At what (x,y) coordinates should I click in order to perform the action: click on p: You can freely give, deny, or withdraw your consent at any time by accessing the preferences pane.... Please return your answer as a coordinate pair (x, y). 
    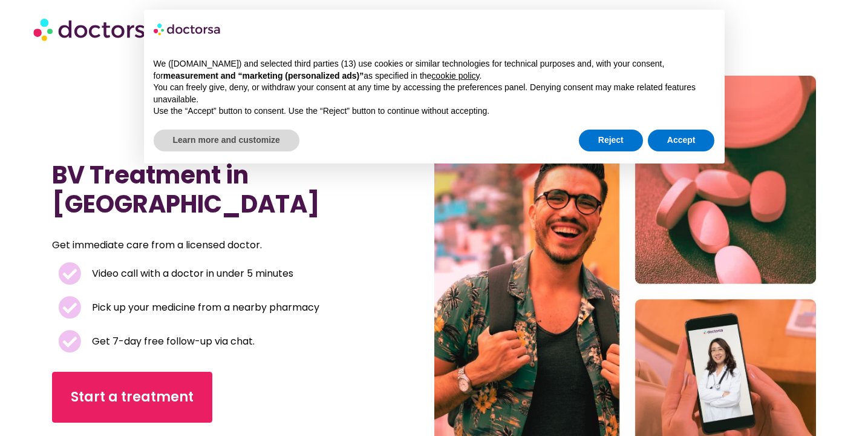
    Looking at the image, I should click on (434, 93).